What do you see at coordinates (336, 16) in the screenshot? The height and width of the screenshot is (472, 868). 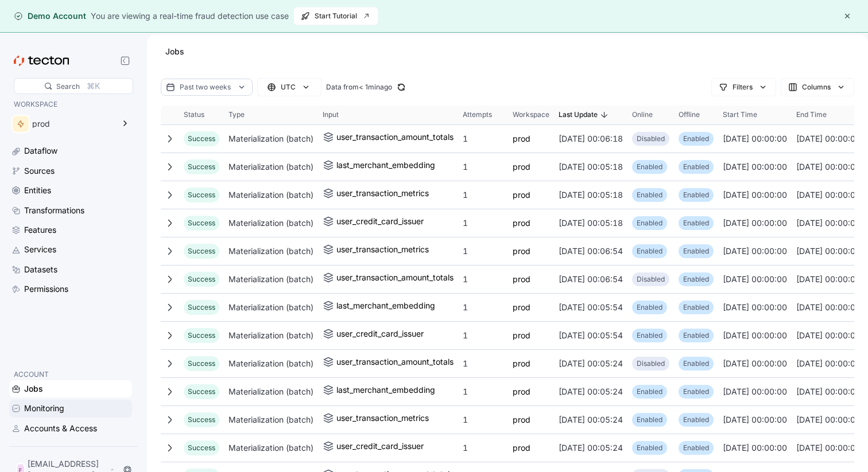 I see `a: Start Tutorial` at bounding box center [336, 16].